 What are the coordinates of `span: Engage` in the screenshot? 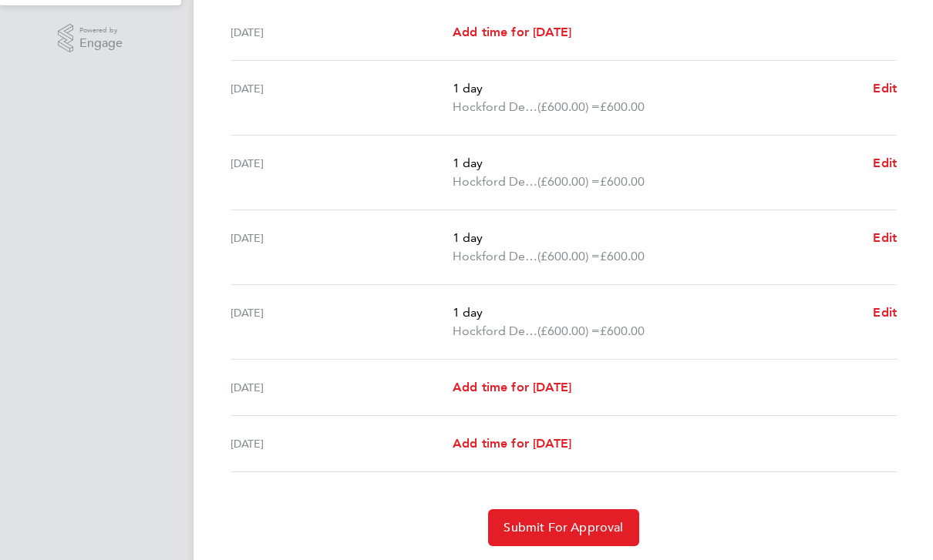 It's located at (101, 43).